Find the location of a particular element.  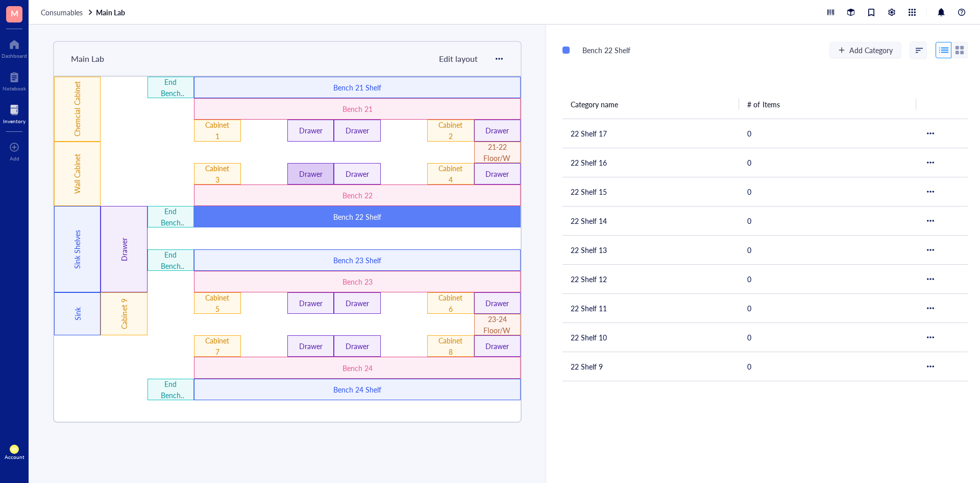

div: End Bench 22 Shelves is located at coordinates (171, 216).